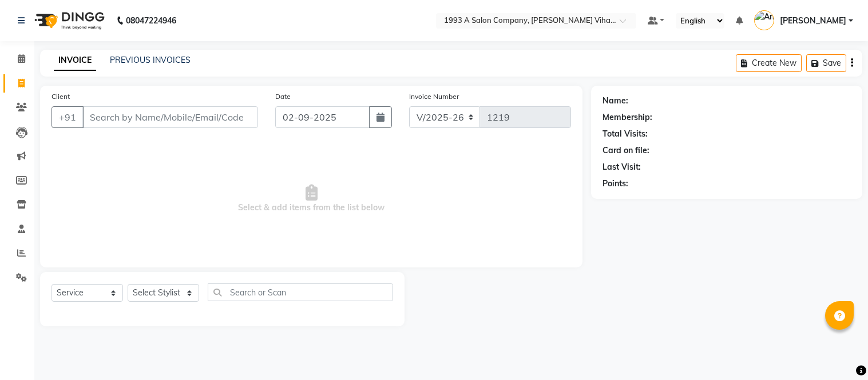 This screenshot has width=868, height=380. I want to click on div: Membership:, so click(627, 117).